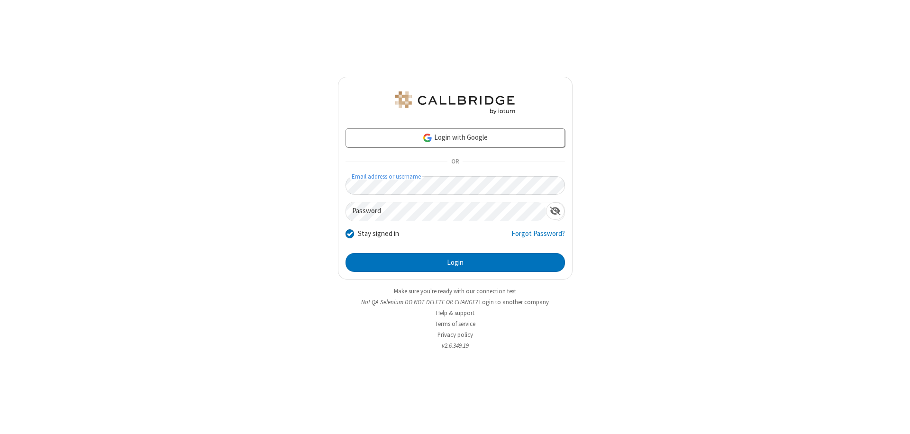 This screenshot has height=434, width=910. I want to click on a: Make sure you're ready with our connection test, so click(455, 291).